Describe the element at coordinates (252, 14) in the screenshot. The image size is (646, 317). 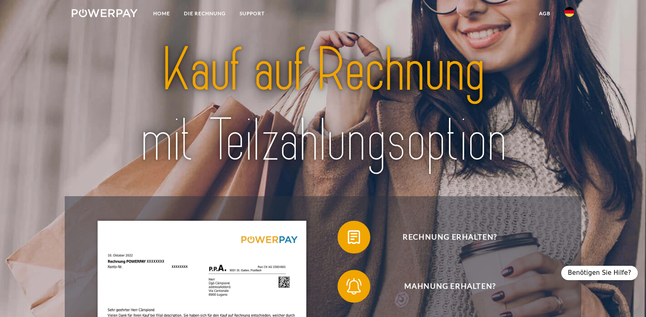
I see `a: SUPPORT` at that location.